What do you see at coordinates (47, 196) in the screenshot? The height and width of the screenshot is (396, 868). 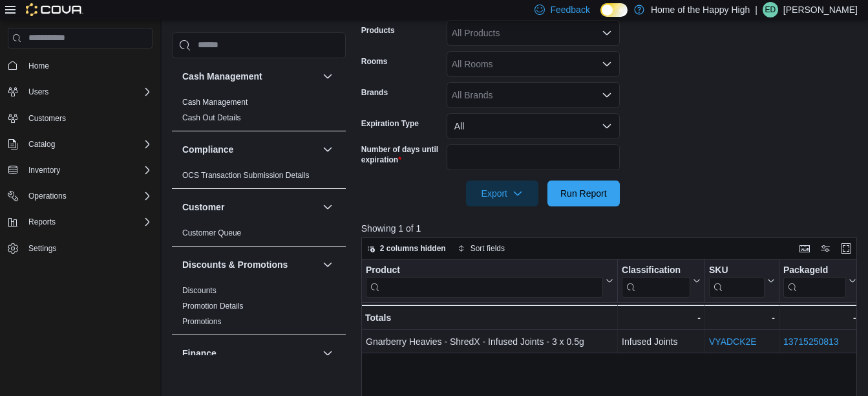 I see `span: Operations` at bounding box center [47, 196].